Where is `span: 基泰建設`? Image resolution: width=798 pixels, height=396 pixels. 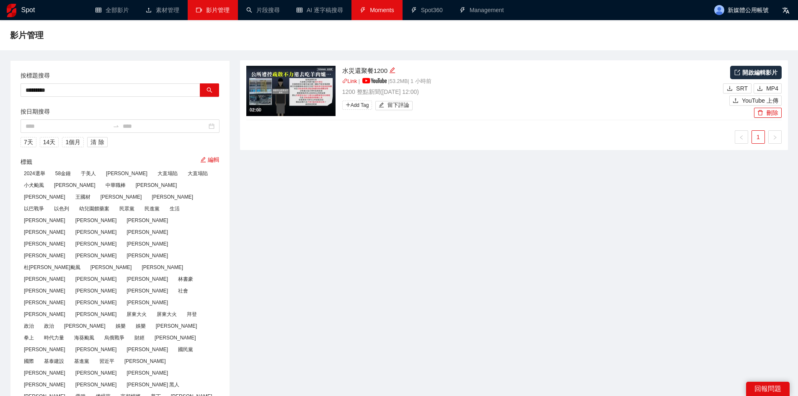 span: 基泰建設 is located at coordinates (54, 361).